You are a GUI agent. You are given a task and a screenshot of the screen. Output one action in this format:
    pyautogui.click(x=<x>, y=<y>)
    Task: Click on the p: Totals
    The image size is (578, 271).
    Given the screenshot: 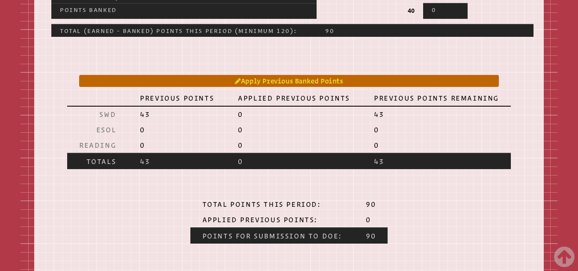 What is the action you would take?
    pyautogui.click(x=97, y=161)
    